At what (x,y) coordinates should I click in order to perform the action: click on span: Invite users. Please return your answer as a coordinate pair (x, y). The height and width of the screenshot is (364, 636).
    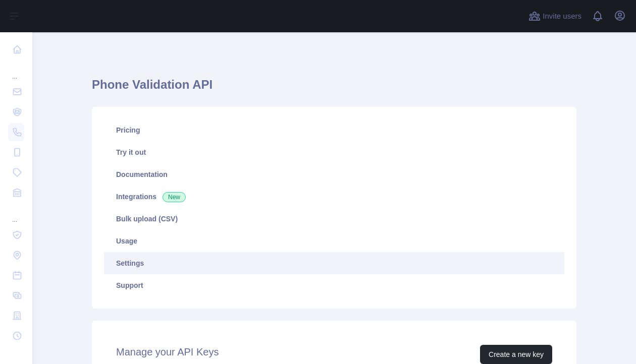
    Looking at the image, I should click on (562, 16).